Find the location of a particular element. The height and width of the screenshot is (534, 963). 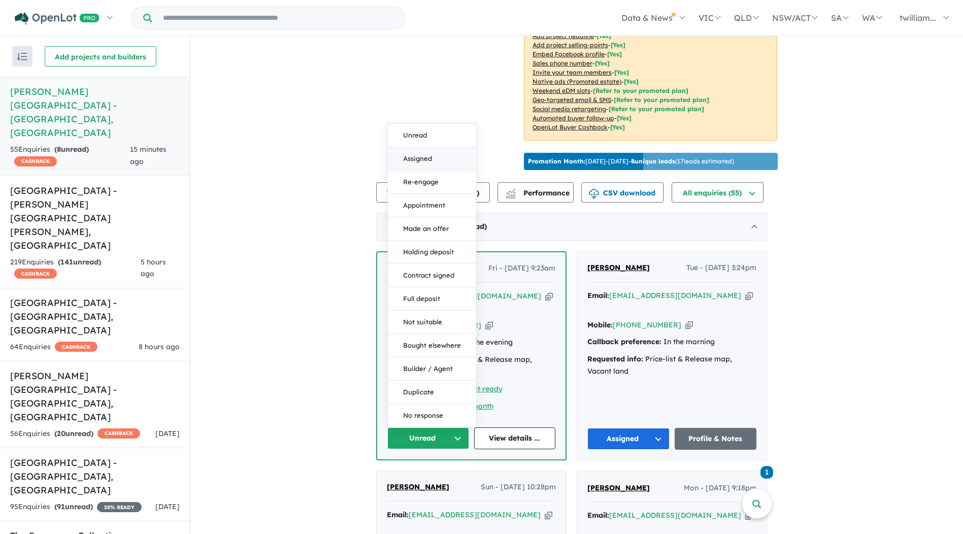

u: Add project selling-points is located at coordinates (570, 45).